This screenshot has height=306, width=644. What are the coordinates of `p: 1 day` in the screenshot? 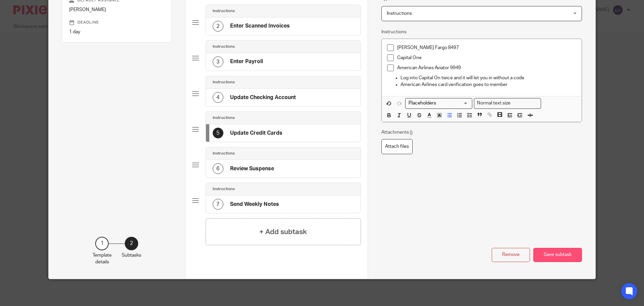 It's located at (117, 32).